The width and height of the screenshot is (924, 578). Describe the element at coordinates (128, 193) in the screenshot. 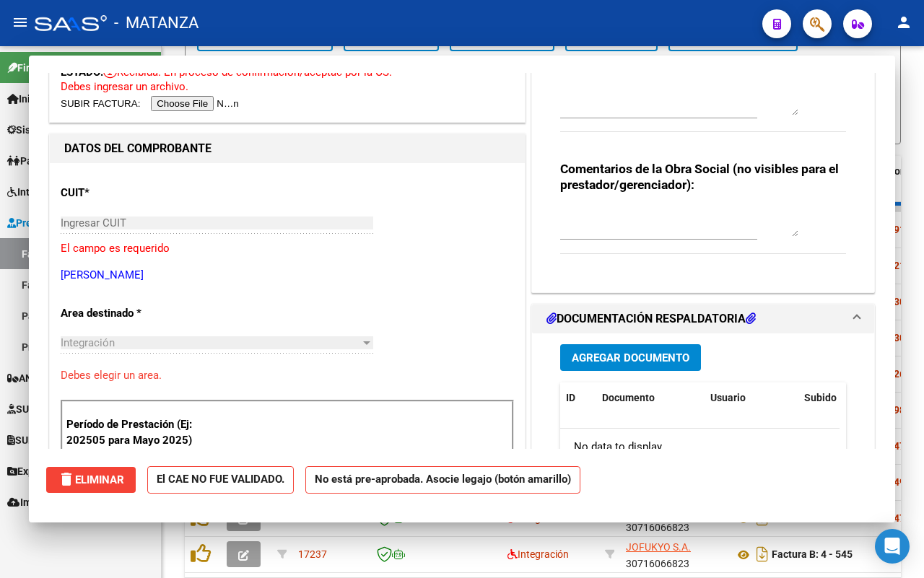

I see `p: CUIT` at that location.